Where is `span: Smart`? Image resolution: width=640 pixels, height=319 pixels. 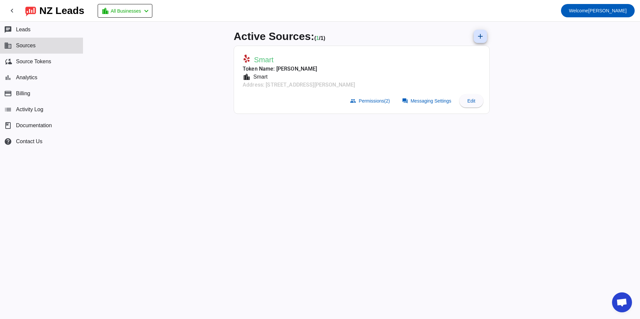 span: Smart is located at coordinates (264, 60).